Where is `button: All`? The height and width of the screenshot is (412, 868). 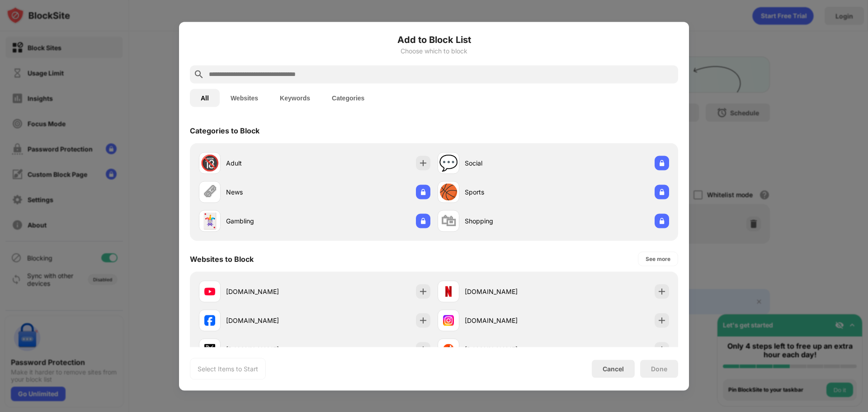 button: All is located at coordinates (205, 98).